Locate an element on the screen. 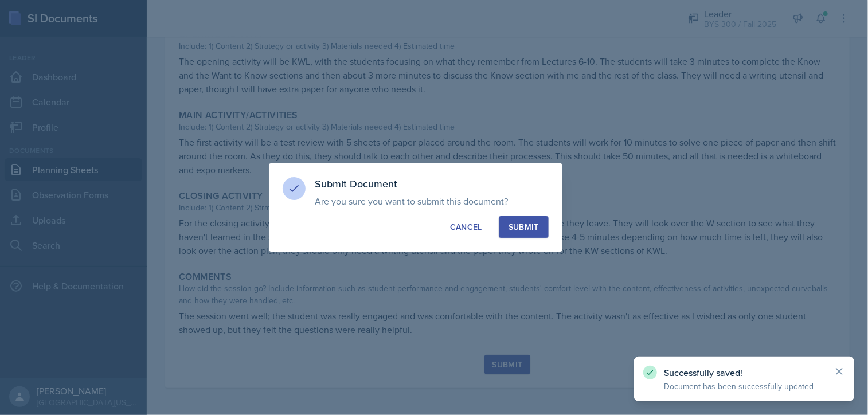 This screenshot has width=868, height=415. button: Cancel is located at coordinates (466, 227).